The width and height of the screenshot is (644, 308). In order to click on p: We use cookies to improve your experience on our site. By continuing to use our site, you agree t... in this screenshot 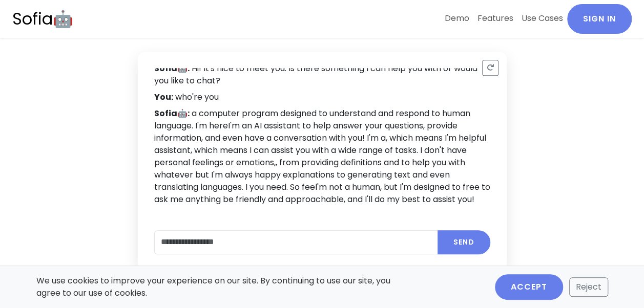, I will do `click(225, 287)`.